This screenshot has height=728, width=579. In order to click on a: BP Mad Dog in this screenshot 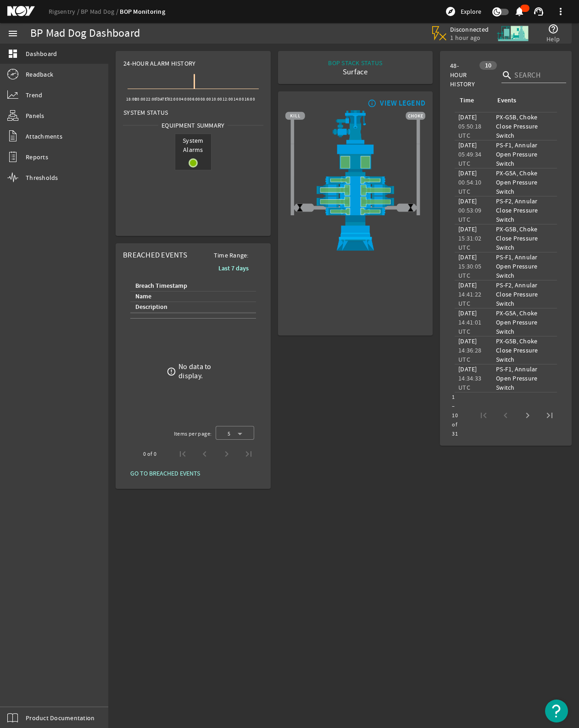, I will do `click(100, 11)`.